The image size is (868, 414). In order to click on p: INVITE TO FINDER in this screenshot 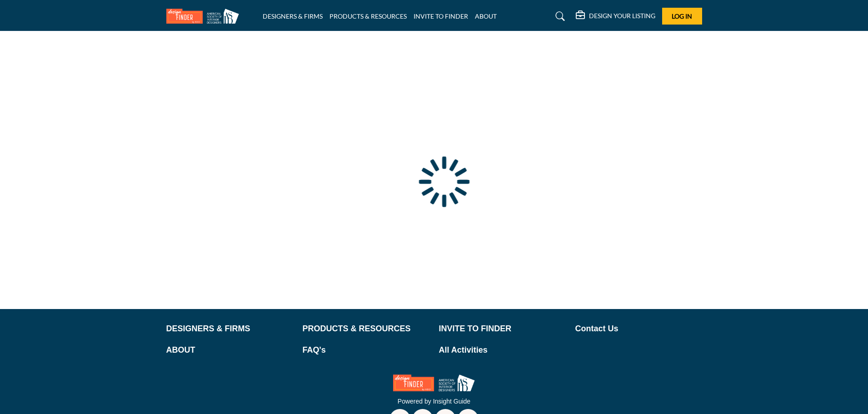, I will do `click(503, 329)`.